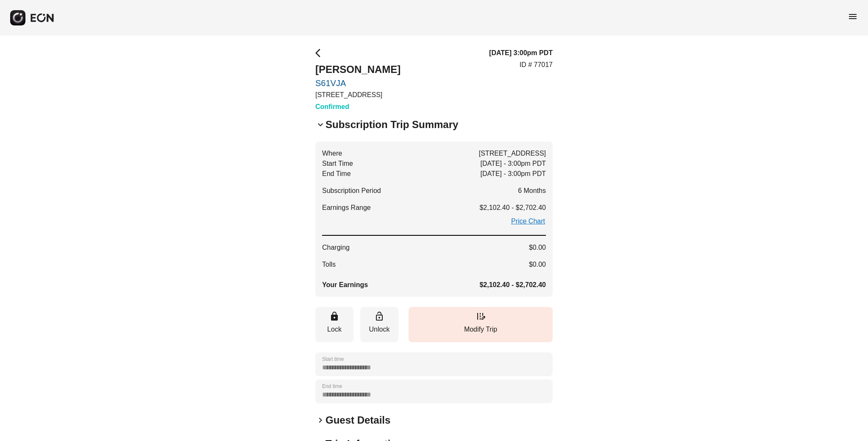 The height and width of the screenshot is (441, 868). Describe the element at coordinates (379, 325) in the screenshot. I see `button: Unlock` at that location.